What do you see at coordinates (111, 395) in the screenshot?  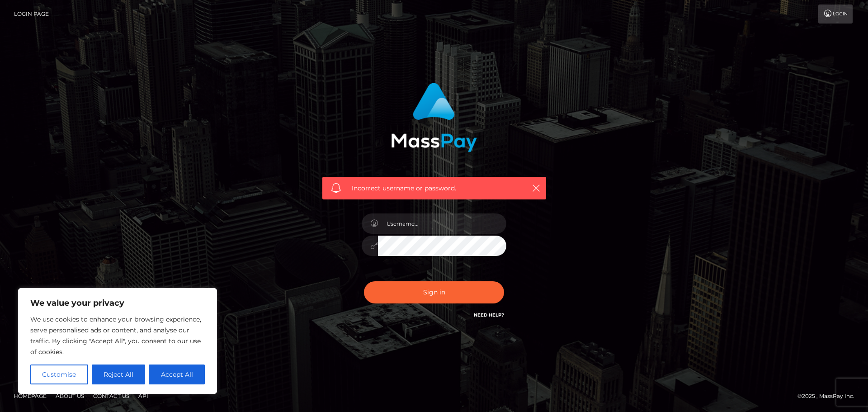 I see `a: Contact Us` at bounding box center [111, 395].